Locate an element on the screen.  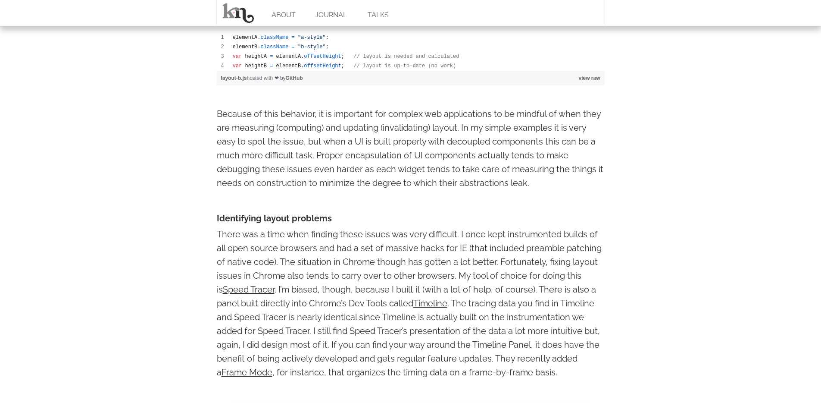
p: There was a time when finding these issues was very difficult. I once kept instrumented builds of... is located at coordinates (411, 303).